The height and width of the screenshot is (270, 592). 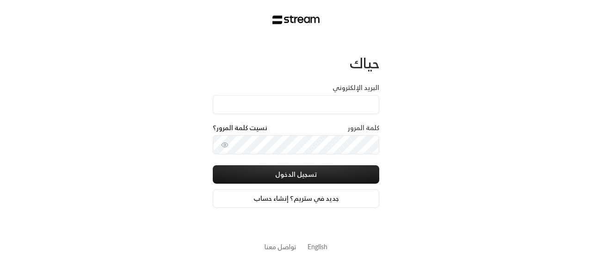 I want to click on span: حياك, so click(x=364, y=63).